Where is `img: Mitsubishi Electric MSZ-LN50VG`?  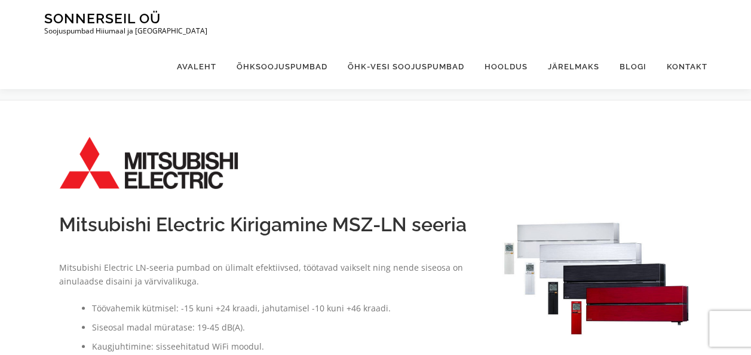 img: Mitsubishi Electric MSZ-LN50VG is located at coordinates (595, 276).